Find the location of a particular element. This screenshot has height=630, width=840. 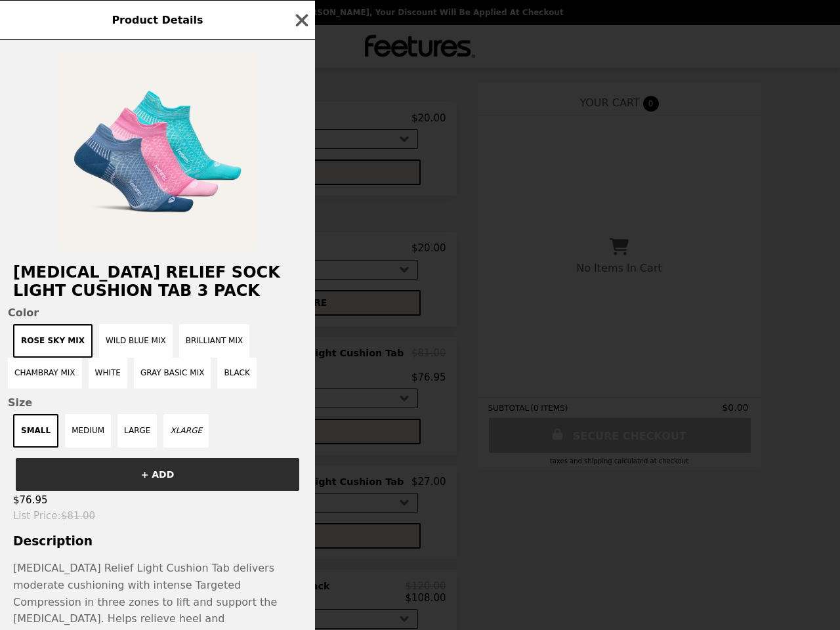

button: Brilliant Mix is located at coordinates (214, 341).